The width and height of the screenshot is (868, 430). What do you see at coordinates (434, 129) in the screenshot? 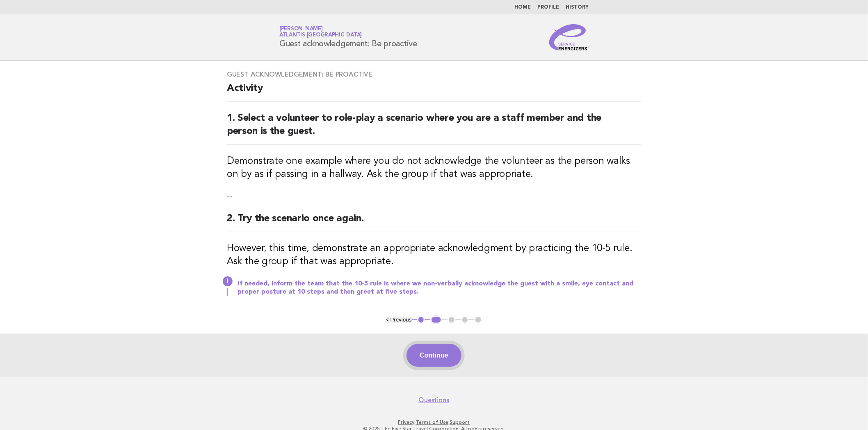
I see `h2: 1. Select a volunteer to role-play a scenario where you are a staff member and the person is the ...` at bounding box center [434, 129].